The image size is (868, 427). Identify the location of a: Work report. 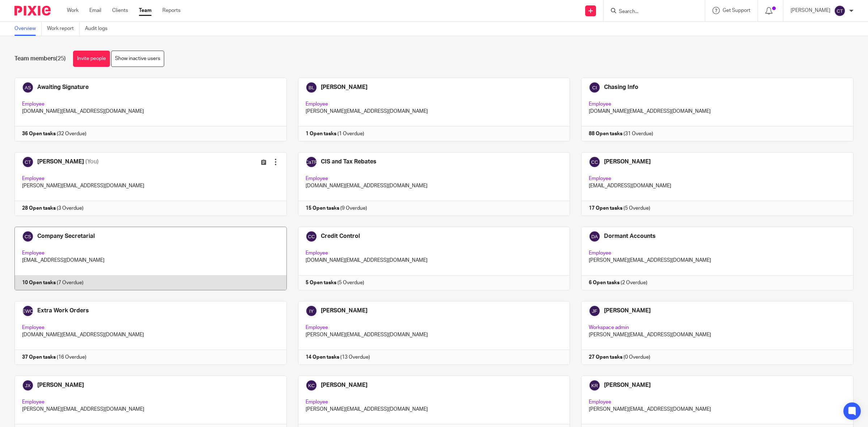
(63, 28).